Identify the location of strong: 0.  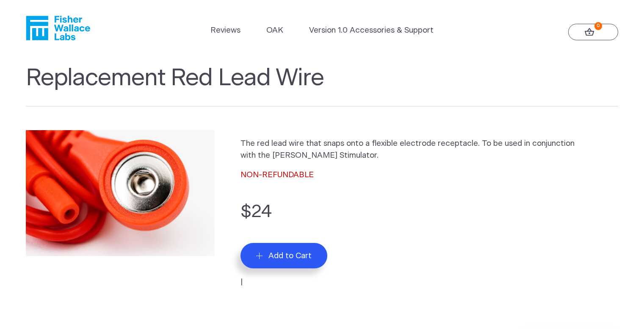
(598, 26).